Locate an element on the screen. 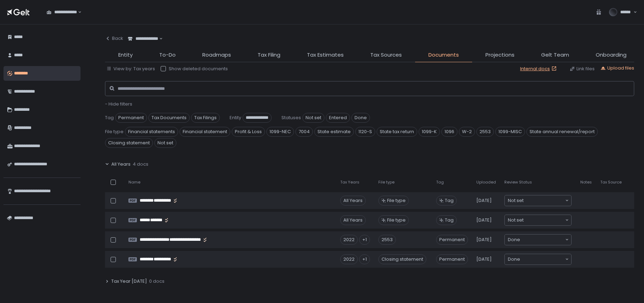 This screenshot has width=644, height=303. span: 0 docs is located at coordinates (157, 282).